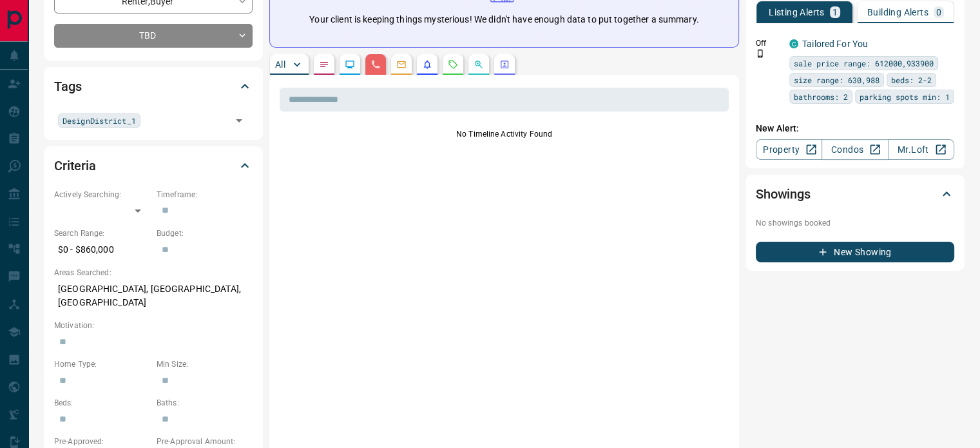  Describe the element at coordinates (921, 149) in the screenshot. I see `a: Mr.Loft` at that location.